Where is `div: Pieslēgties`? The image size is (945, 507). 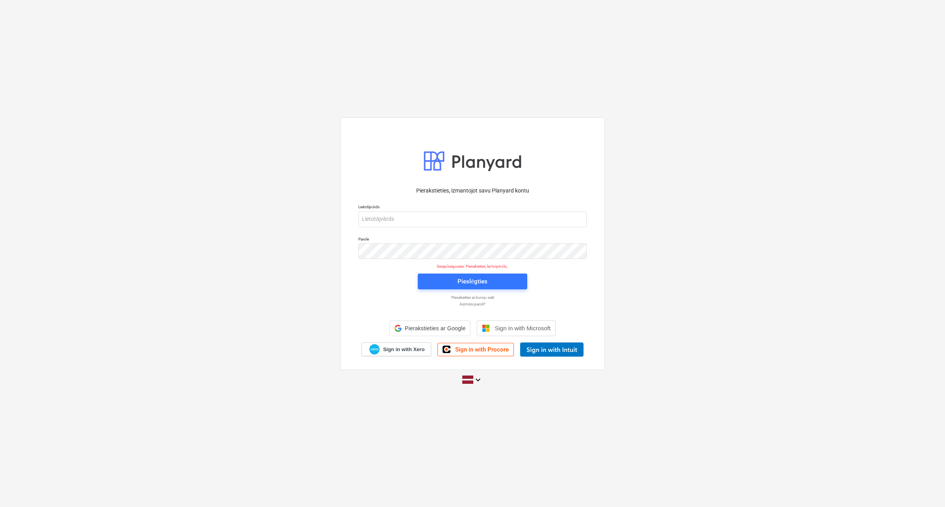 div: Pieslēgties is located at coordinates (473, 282).